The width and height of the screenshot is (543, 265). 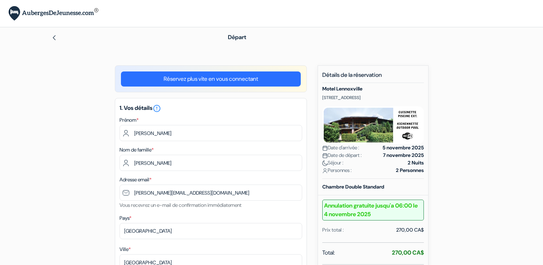 What do you see at coordinates (181, 205) in the screenshot?
I see `small: Vous recevrez un e-mail de confirmation immédiatement` at bounding box center [181, 205].